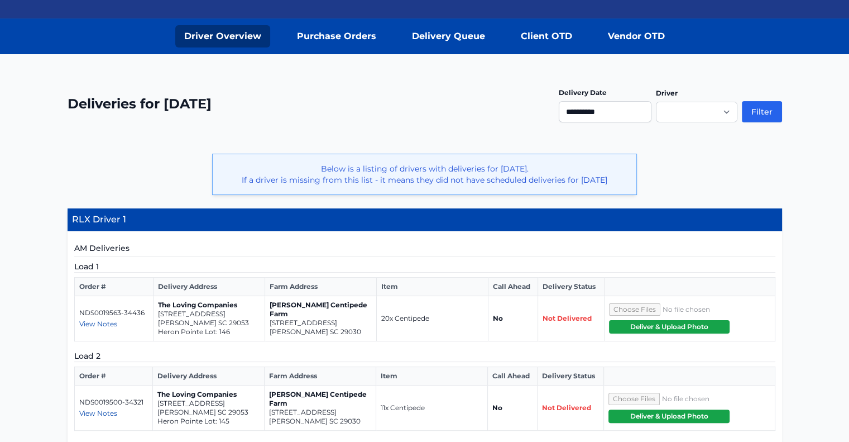  Describe the element at coordinates (113, 402) in the screenshot. I see `p: NDS0019500-34321` at that location.